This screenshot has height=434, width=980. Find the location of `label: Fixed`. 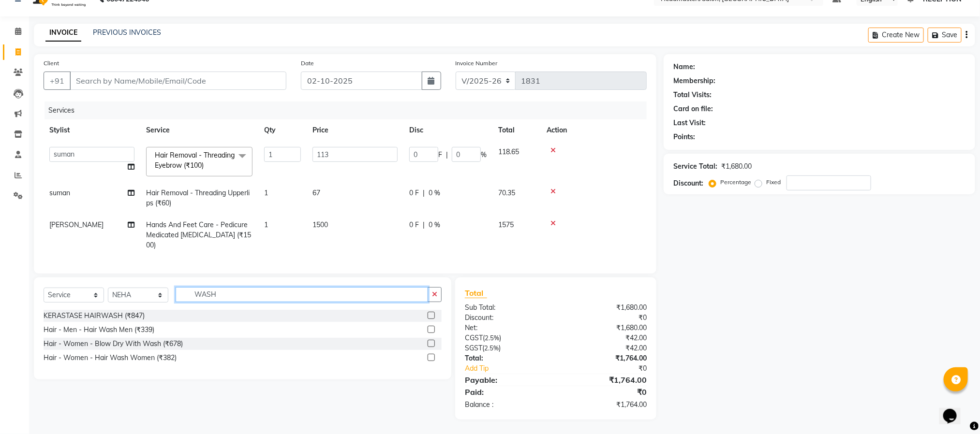

label: Fixed is located at coordinates (773, 182).